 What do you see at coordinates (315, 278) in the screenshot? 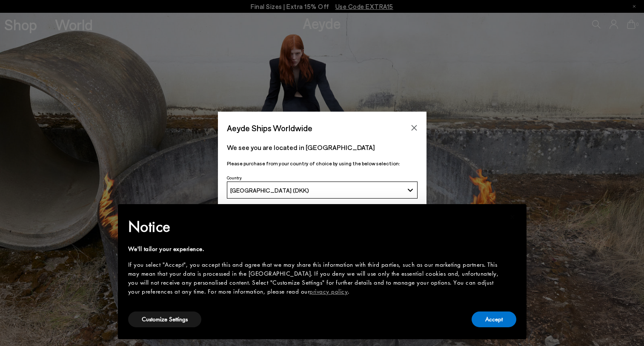
I see `div: If you select "Accept", you accept this and agree that we may share this information with third p...` at bounding box center [315, 278].